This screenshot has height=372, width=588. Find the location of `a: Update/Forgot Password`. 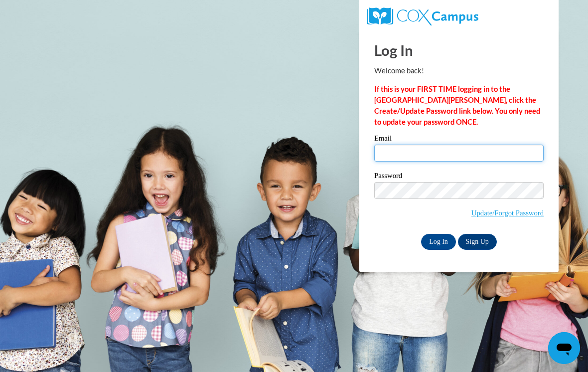

a: Update/Forgot Password is located at coordinates (507, 213).